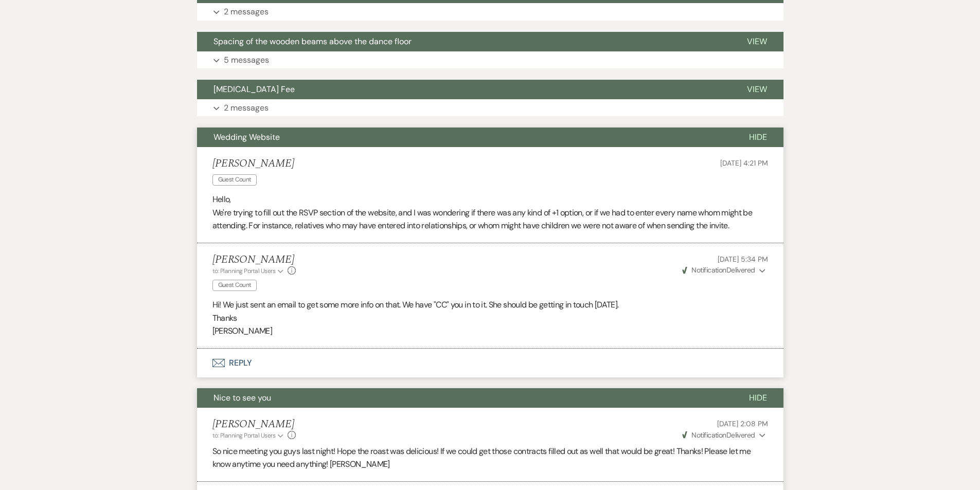 The width and height of the screenshot is (980, 490). I want to click on p: We're trying to fill out the RSVP section of the website, and I was wondering if there was any ki..., so click(490, 219).